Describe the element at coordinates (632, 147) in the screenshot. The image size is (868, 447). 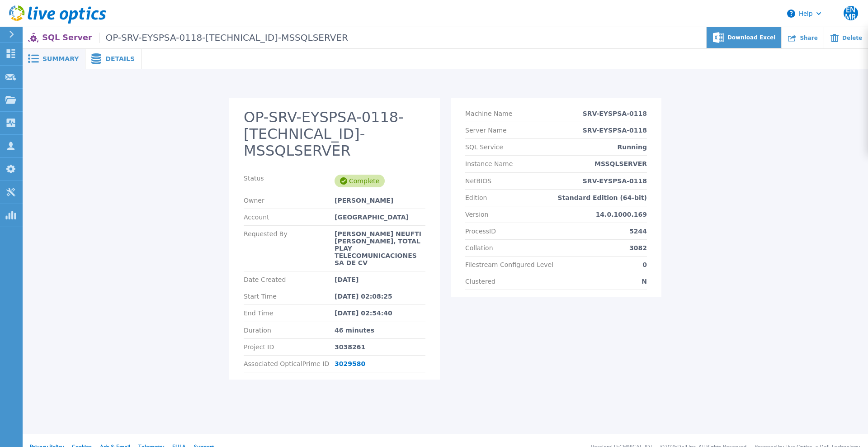
I see `p: Running` at that location.